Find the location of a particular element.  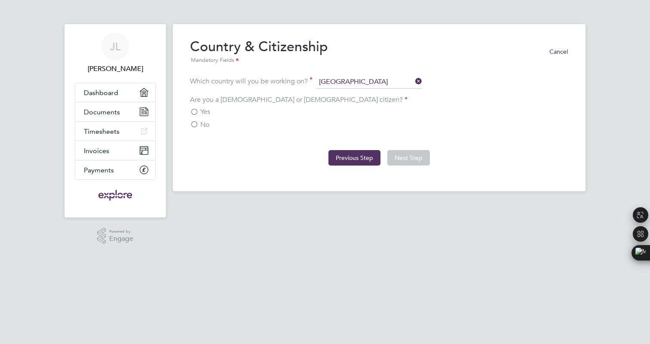

span: Dashboard is located at coordinates (101, 92).